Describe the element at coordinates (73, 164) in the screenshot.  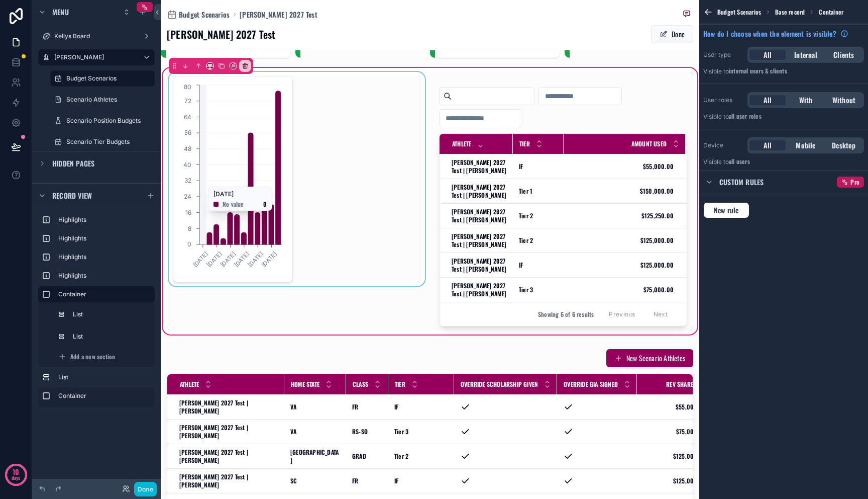
I see `span: Hidden pages` at that location.